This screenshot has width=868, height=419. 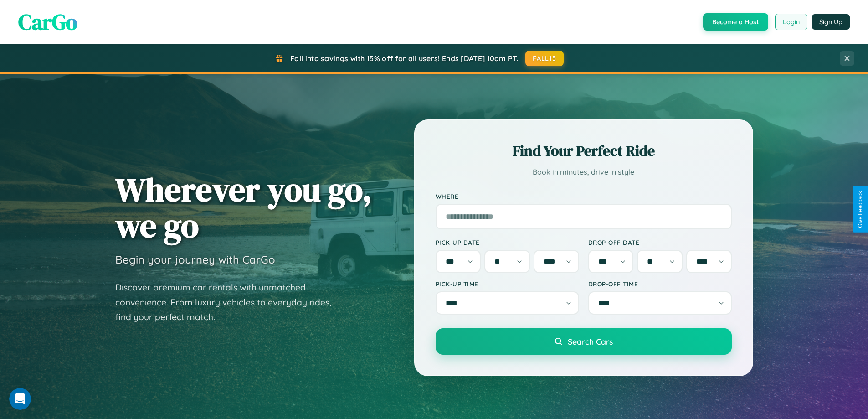 I want to click on label: Drop-off Date, so click(x=660, y=242).